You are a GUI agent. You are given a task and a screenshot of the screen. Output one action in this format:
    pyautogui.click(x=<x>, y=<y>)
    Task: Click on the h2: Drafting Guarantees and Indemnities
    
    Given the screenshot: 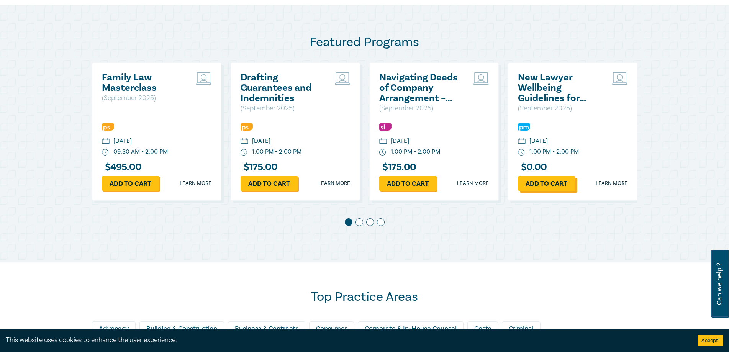 What is the action you would take?
    pyautogui.click(x=282, y=88)
    